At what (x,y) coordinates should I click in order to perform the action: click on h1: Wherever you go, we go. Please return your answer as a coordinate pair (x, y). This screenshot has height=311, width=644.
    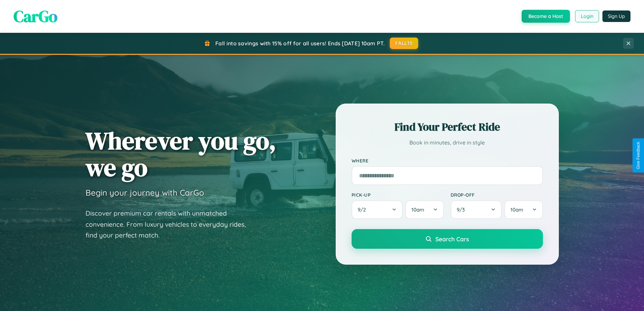
    Looking at the image, I should click on (181, 154).